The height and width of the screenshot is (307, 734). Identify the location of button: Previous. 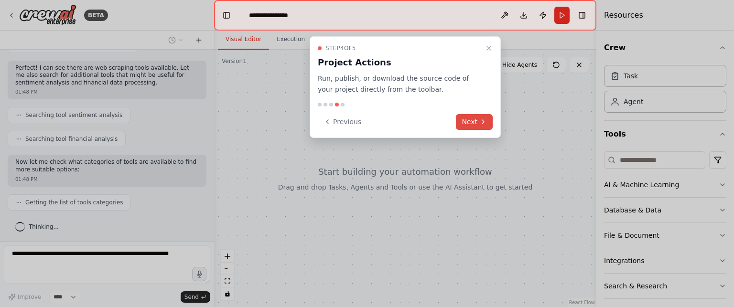
(342, 122).